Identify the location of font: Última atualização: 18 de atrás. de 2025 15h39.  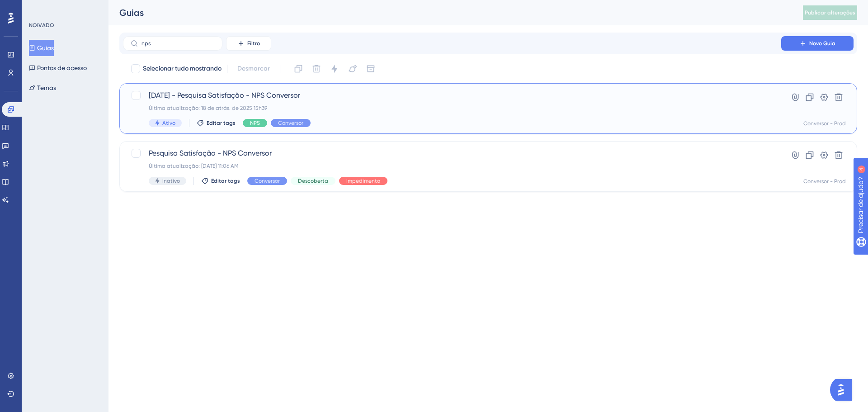
(208, 108).